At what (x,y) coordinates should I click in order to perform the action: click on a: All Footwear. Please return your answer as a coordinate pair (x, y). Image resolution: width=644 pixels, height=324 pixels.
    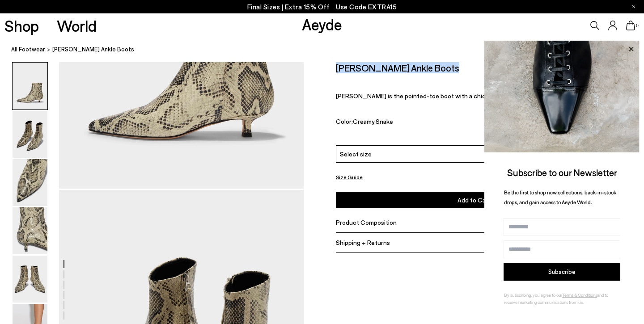
    Looking at the image, I should click on (28, 49).